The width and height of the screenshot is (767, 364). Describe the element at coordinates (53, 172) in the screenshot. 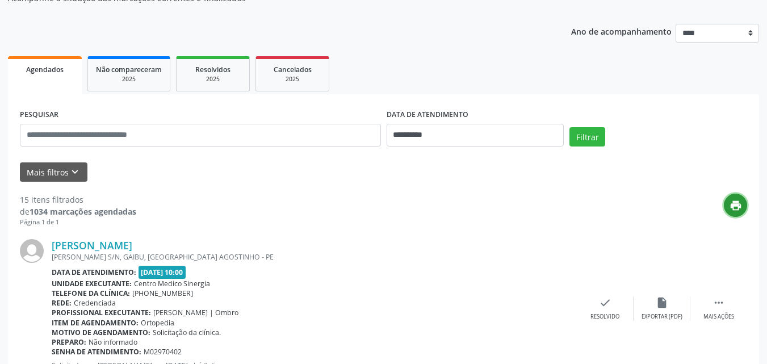

I see `button: Mais filtroskeyboard_arrow_down` at that location.